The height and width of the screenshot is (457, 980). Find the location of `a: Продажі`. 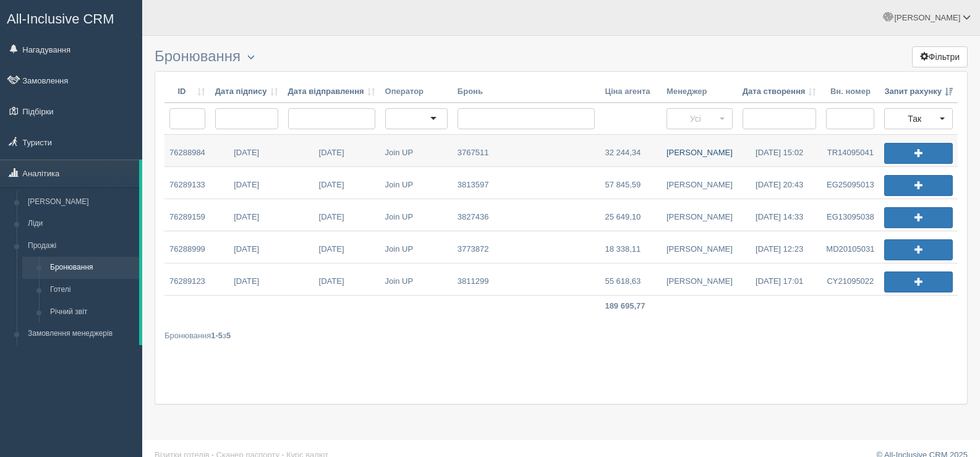

a: Продажі is located at coordinates (80, 246).